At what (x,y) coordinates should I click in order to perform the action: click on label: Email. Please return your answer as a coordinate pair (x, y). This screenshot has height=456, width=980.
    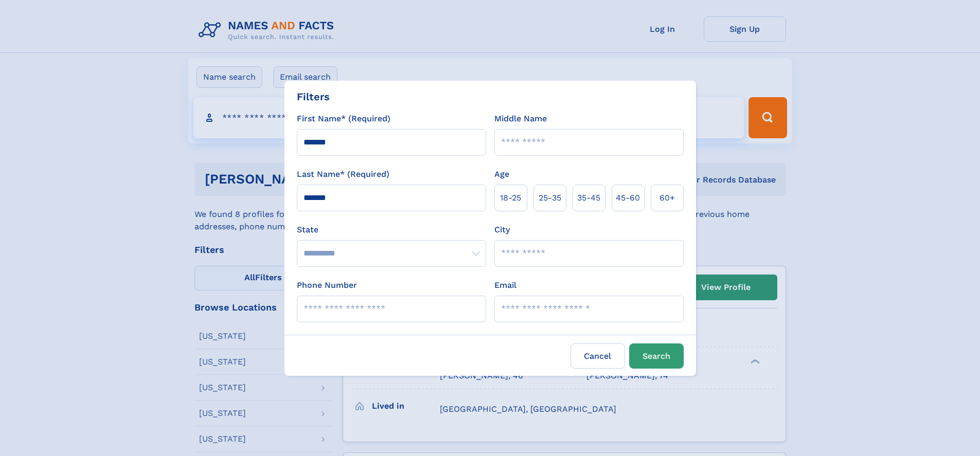
    Looking at the image, I should click on (505, 286).